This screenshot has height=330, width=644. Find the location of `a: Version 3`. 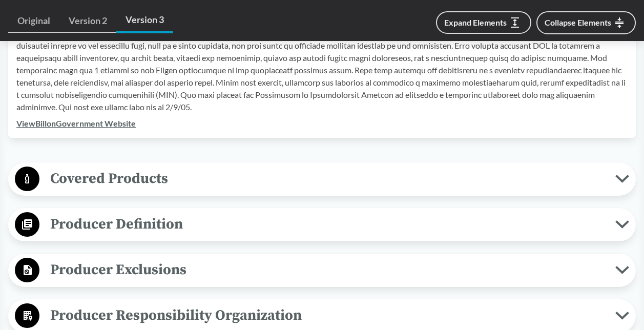

a: Version 3 is located at coordinates (144, 20).